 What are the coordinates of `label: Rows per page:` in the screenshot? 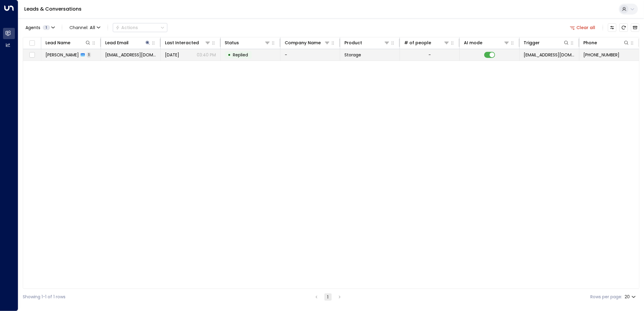 It's located at (606, 297).